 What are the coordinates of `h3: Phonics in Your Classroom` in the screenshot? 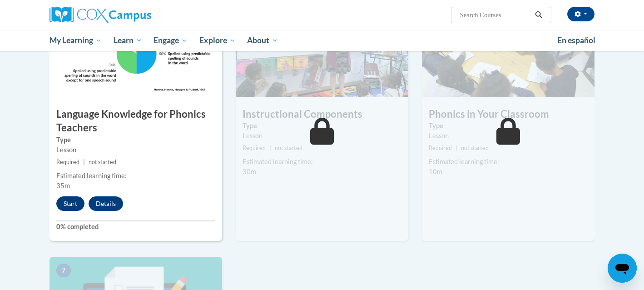 It's located at (508, 114).